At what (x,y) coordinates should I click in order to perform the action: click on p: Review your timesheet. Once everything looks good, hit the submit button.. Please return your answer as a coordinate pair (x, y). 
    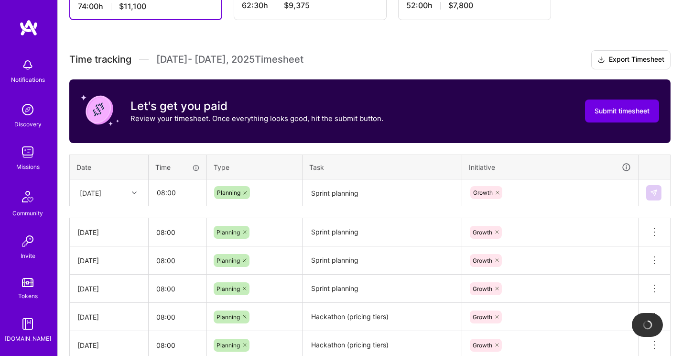
    Looking at the image, I should click on (257, 118).